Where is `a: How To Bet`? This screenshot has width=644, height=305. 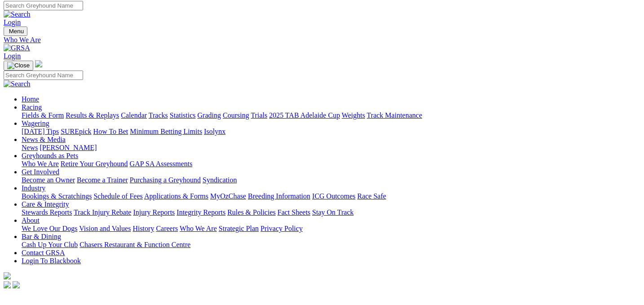
a: How To Bet is located at coordinates (111, 131).